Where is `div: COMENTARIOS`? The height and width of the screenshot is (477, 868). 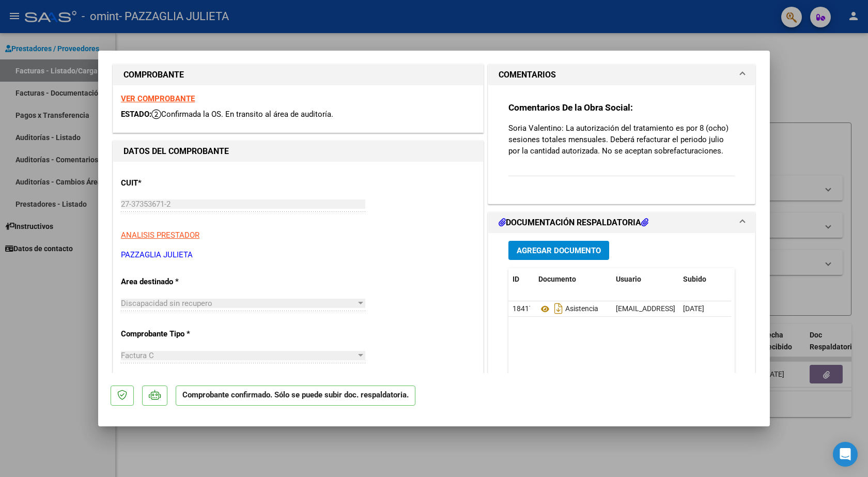
div: COMENTARIOS is located at coordinates (621, 144).